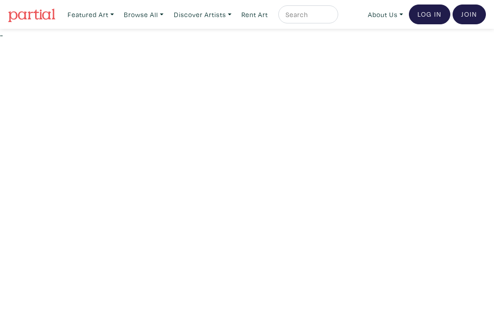  What do you see at coordinates (91, 14) in the screenshot?
I see `a: Featured Art` at bounding box center [91, 14].